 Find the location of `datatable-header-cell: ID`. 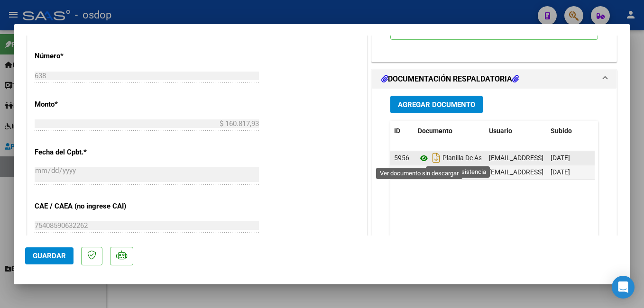

datatable-header-cell: ID is located at coordinates (402, 131).